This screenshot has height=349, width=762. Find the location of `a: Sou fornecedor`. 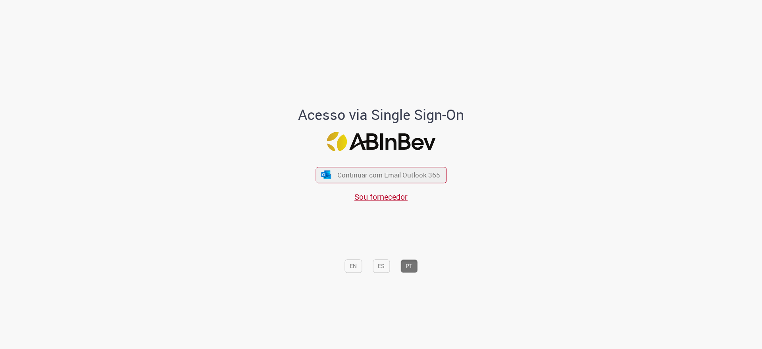

a: Sou fornecedor is located at coordinates (381, 196).